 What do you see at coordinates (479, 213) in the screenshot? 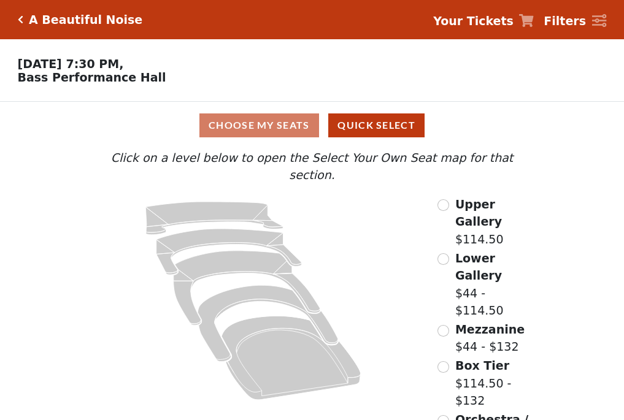
I see `span: Upper Gallery` at bounding box center [479, 213].